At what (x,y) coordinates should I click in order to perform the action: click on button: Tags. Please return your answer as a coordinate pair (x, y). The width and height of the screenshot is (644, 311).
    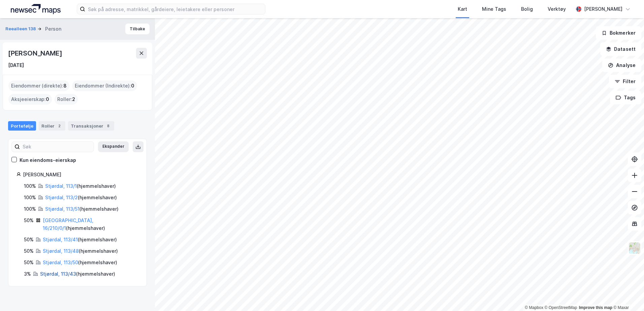
    Looking at the image, I should click on (625, 98).